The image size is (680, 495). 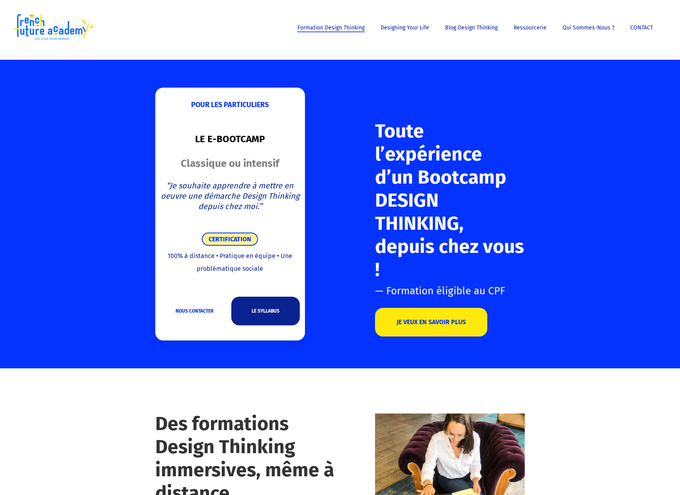 What do you see at coordinates (265, 311) in the screenshot?
I see `a: LE SYLLABUS` at bounding box center [265, 311].